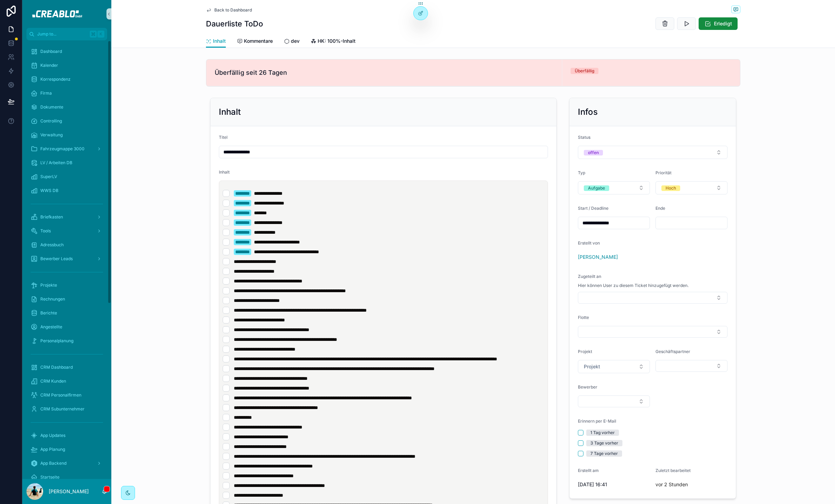 This screenshot has height=504, width=835. What do you see at coordinates (51, 245) in the screenshot?
I see `span: Adressbuch` at bounding box center [51, 245].